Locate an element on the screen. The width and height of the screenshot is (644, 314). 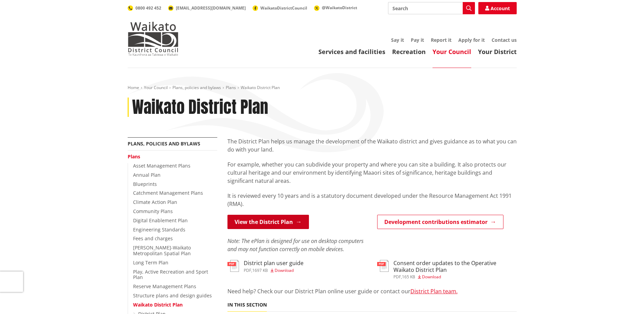
p: The District Plan helps us manage the development of the Waikato district and gives guidance as t... is located at coordinates (372, 145).